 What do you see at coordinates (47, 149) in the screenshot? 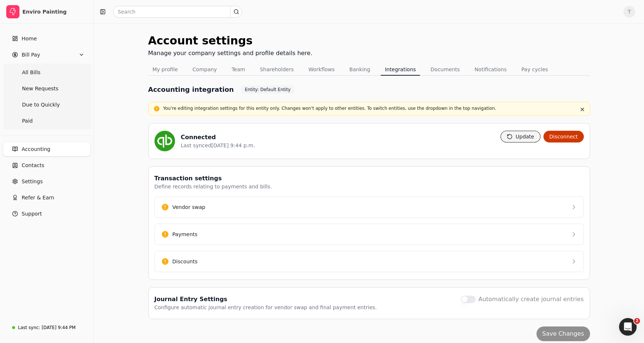
I see `a: Accounting` at bounding box center [47, 149].